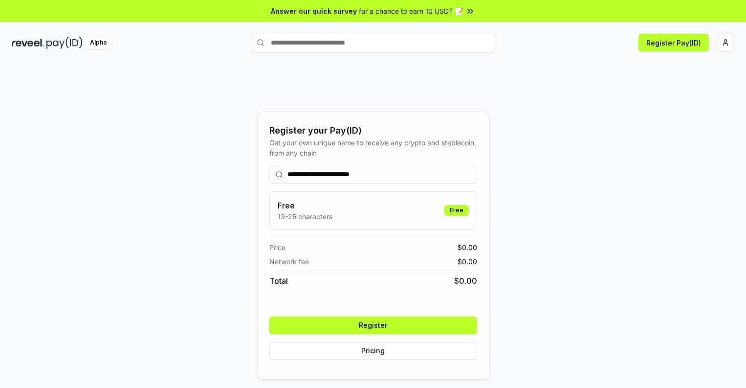  Describe the element at coordinates (65, 43) in the screenshot. I see `img: pay_id` at that location.